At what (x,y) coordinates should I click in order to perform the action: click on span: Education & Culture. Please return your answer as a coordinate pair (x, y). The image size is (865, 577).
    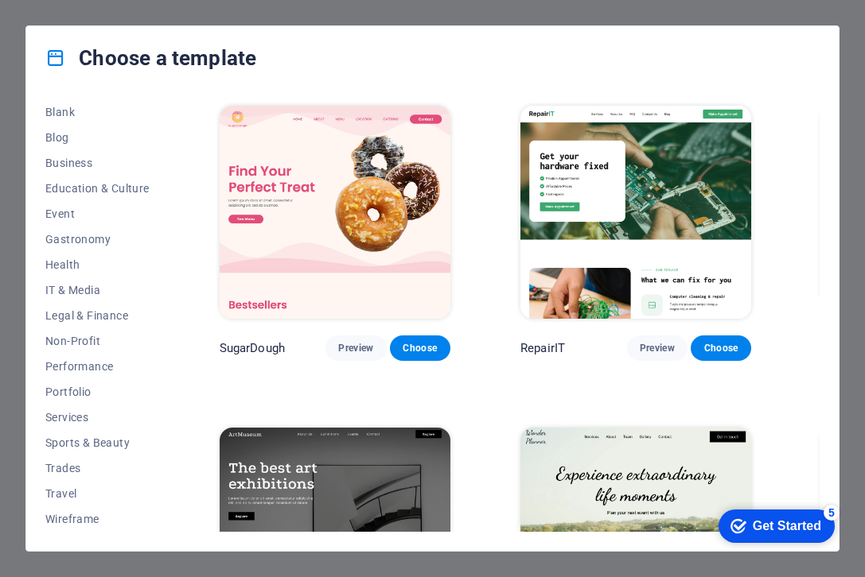
    Looking at the image, I should click on (97, 189).